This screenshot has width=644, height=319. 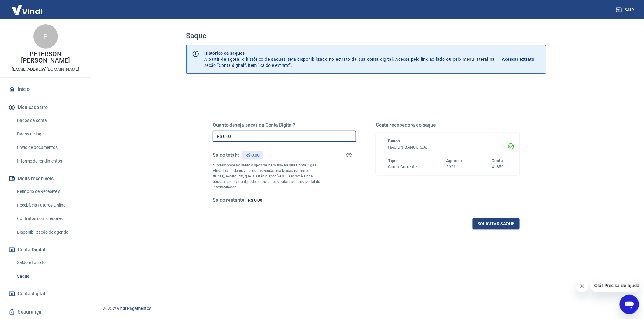 What do you see at coordinates (226, 155) in the screenshot?
I see `h5: Saldo total*:` at bounding box center [226, 155].